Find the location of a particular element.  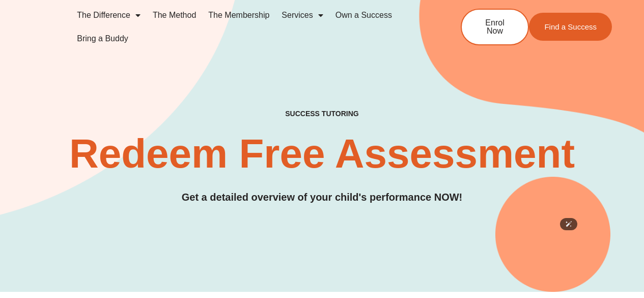

h3: Get a detailed overview of your child's performance NOW! is located at coordinates (322, 197).